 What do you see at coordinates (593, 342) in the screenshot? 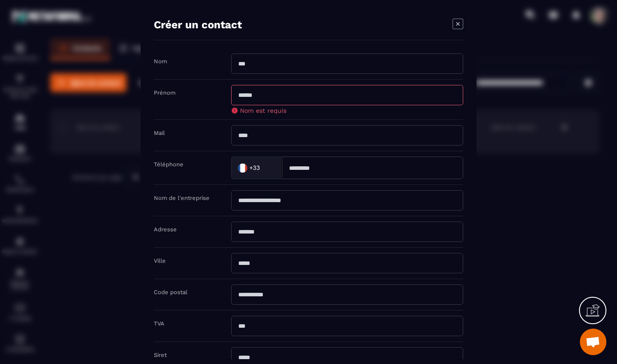
I see `div: Ouvrir le chat` at bounding box center [593, 342].